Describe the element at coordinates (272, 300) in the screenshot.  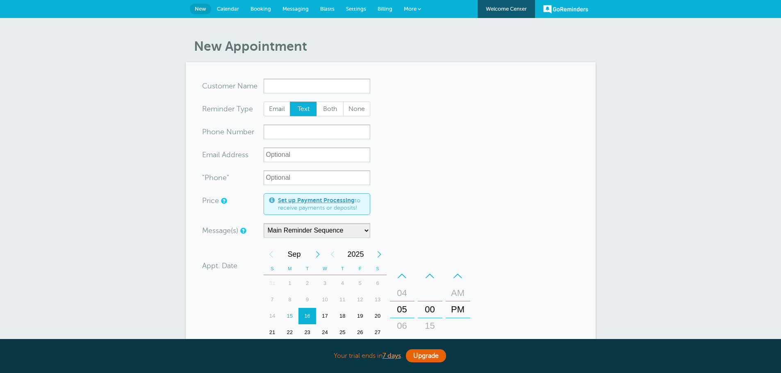
I see `div: 7` at that location.